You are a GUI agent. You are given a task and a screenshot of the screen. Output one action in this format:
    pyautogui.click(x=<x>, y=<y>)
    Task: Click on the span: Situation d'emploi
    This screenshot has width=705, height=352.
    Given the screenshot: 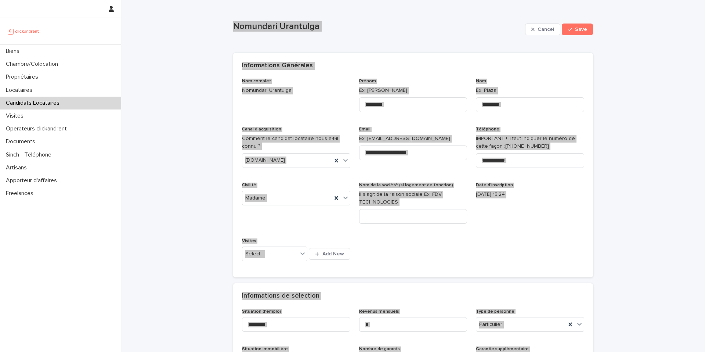 What is the action you would take?
    pyautogui.click(x=262, y=312)
    